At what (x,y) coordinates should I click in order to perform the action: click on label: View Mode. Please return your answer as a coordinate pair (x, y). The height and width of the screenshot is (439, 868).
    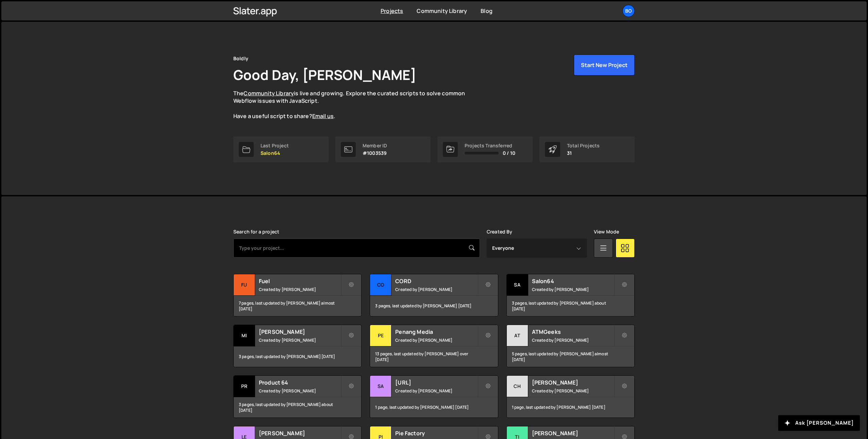
    Looking at the image, I should click on (607, 232).